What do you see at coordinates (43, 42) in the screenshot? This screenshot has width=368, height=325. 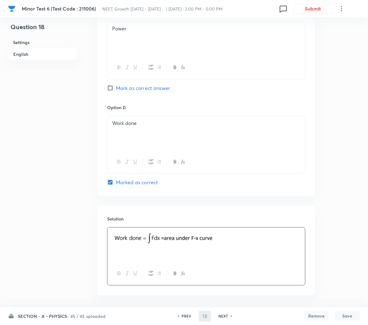 I see `h6: Settings` at bounding box center [43, 42].